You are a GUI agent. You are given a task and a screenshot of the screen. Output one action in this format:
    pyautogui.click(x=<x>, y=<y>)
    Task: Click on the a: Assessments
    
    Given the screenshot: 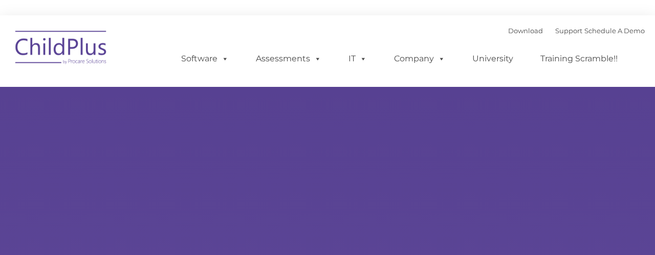 What is the action you would take?
    pyautogui.click(x=289, y=59)
    